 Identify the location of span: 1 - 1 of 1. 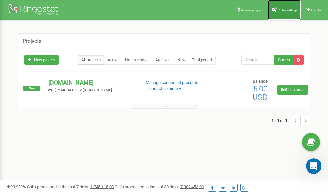
(281, 120).